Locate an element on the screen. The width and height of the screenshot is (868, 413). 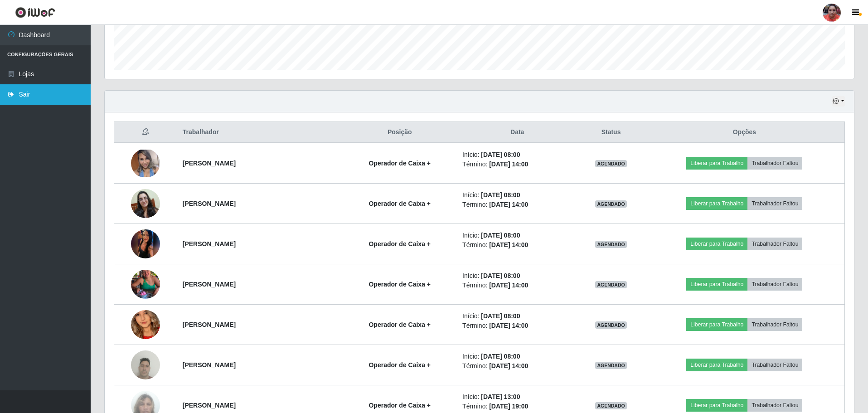
th: Posição is located at coordinates (399, 133).